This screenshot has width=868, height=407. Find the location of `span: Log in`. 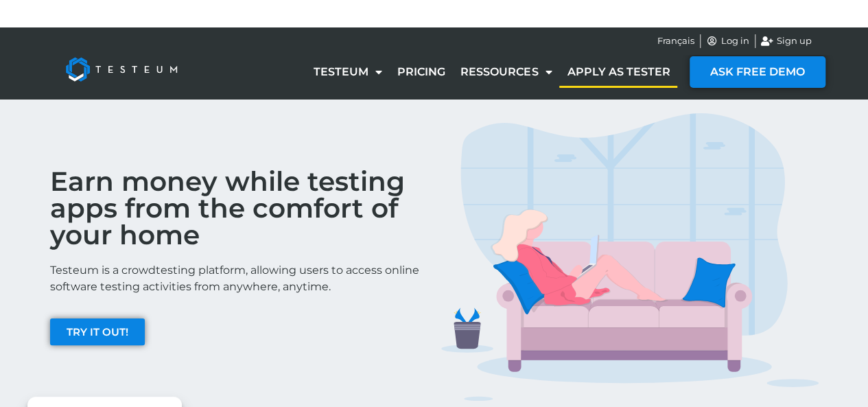

span: Log in is located at coordinates (733, 41).